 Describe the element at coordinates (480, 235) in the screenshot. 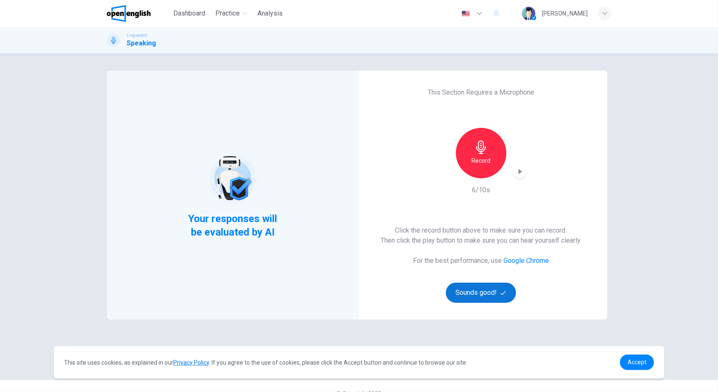

I see `h6: Click the record button above to make sure you can record. Then click the play button to make sur...` at that location.